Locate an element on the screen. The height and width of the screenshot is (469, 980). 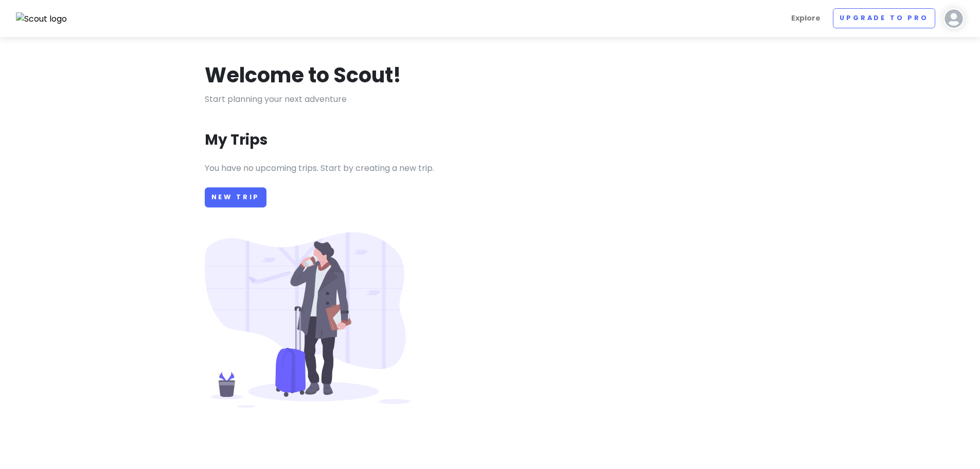
h1: Welcome to Scout! is located at coordinates (303, 75).